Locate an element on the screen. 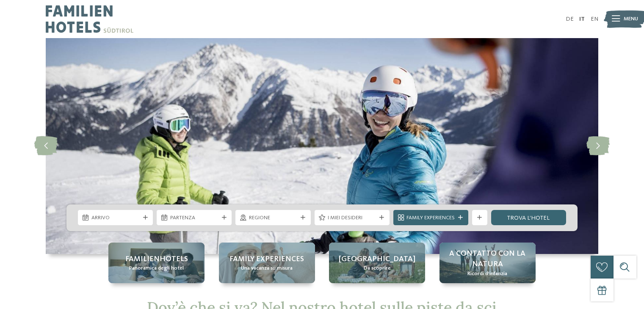 The width and height of the screenshot is (644, 309). span: Familienhotels is located at coordinates (156, 259).